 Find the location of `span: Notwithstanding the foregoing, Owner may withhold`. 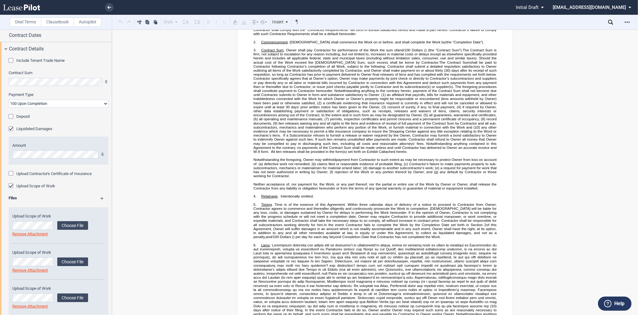

span: Notwithstanding the foregoing, Owner may withhold is located at coordinates (295, 160).